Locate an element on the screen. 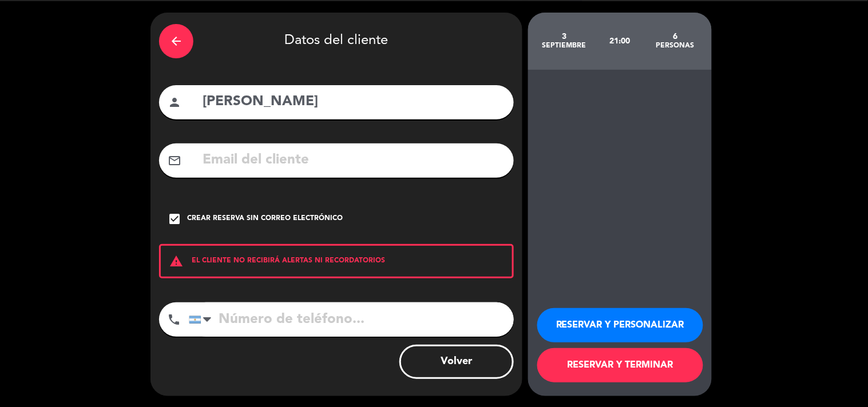 Image resolution: width=868 pixels, height=407 pixels. i: check_box is located at coordinates (174, 219).